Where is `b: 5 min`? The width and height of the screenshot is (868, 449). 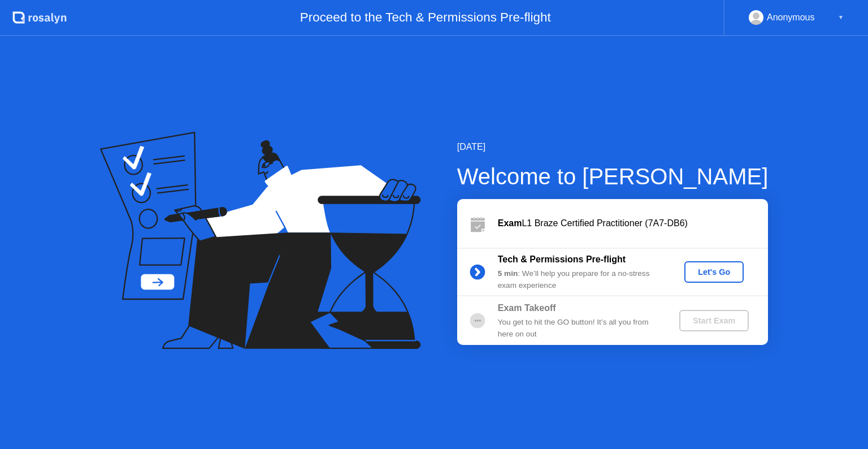
b: 5 min is located at coordinates (508, 273).